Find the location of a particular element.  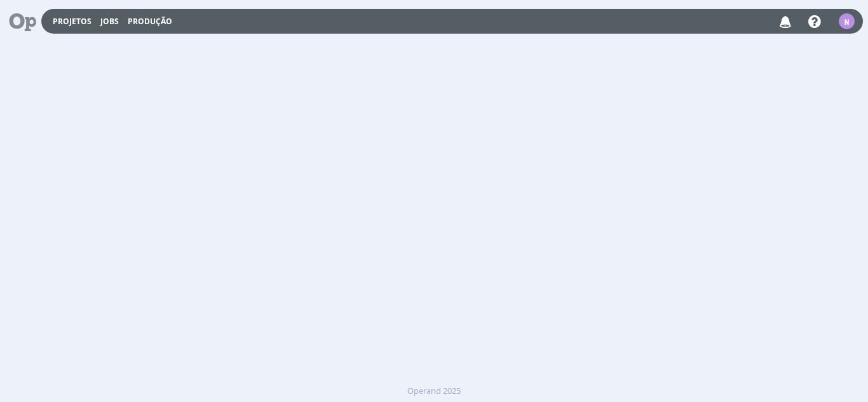

div: N is located at coordinates (847, 21).